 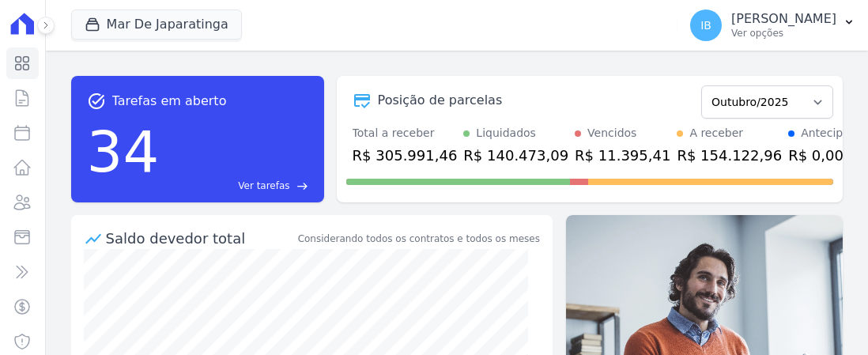 What do you see at coordinates (622, 155) in the screenshot?
I see `div: R$ 11.395,41` at bounding box center [622, 155].